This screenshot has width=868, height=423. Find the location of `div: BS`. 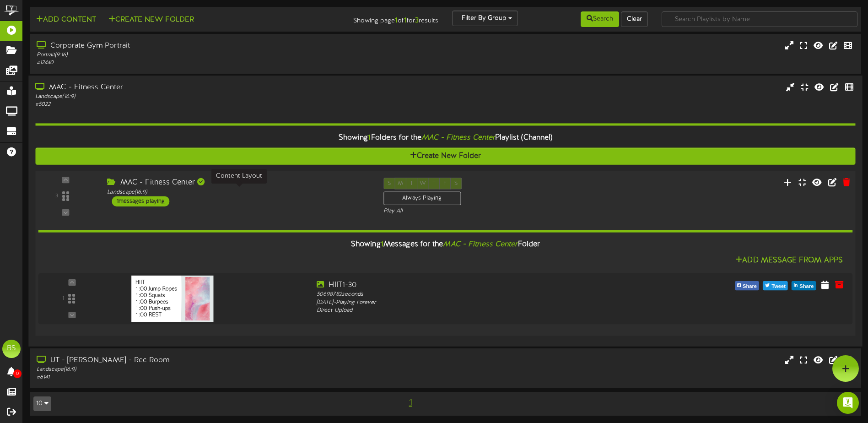

div: BS is located at coordinates (11, 349).